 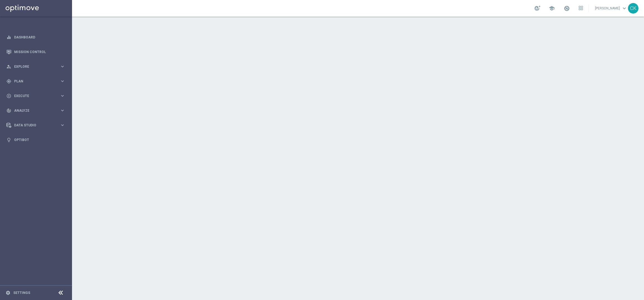 I want to click on div: Data Studio, so click(x=33, y=125).